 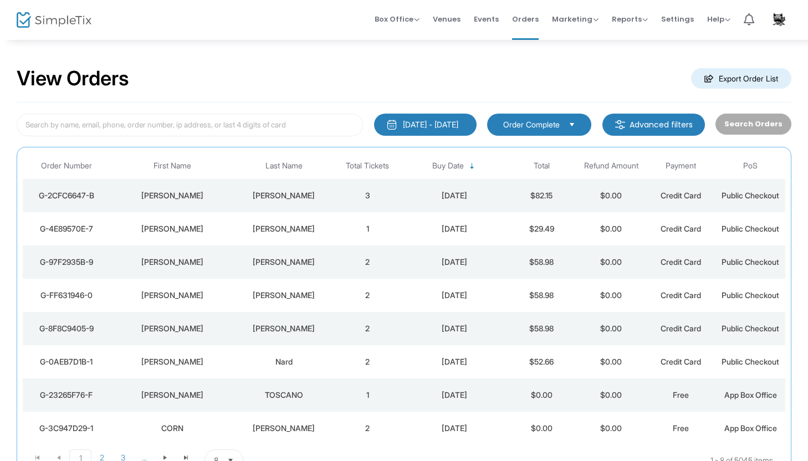 I want to click on button: Select, so click(x=572, y=125).